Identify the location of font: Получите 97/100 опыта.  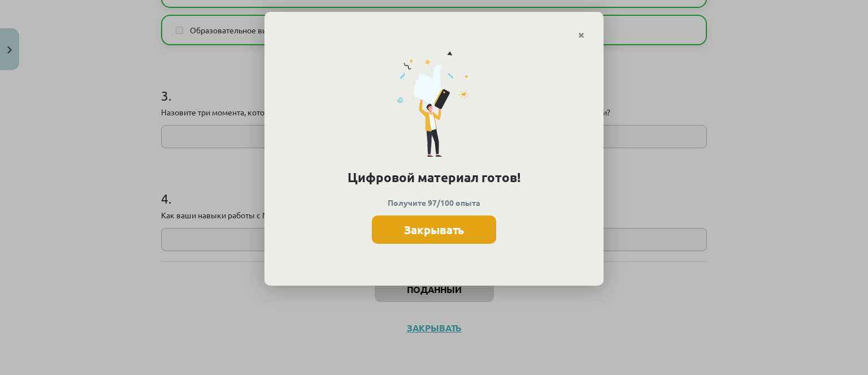
(434, 203).